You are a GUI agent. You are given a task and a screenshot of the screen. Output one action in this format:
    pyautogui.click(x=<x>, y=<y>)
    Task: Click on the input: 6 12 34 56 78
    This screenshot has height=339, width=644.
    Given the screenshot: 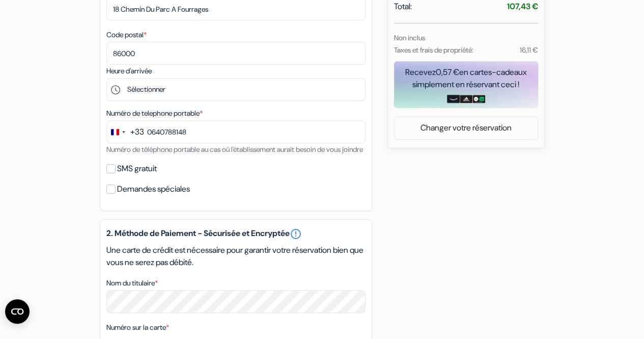 What is the action you would take?
    pyautogui.click(x=236, y=132)
    